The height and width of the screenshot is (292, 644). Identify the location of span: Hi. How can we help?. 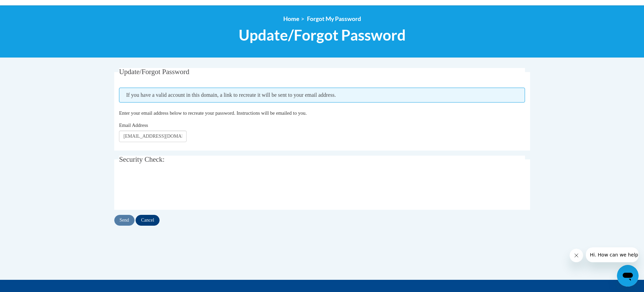
(30, 8).